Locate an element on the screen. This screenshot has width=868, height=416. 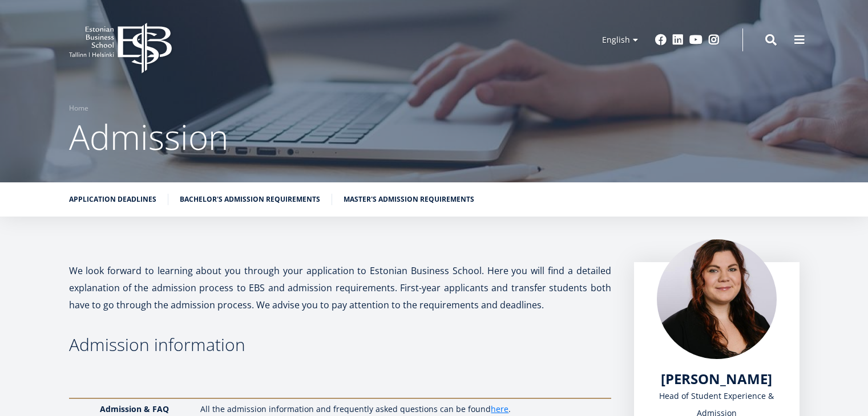
a: here is located at coordinates (499, 410).